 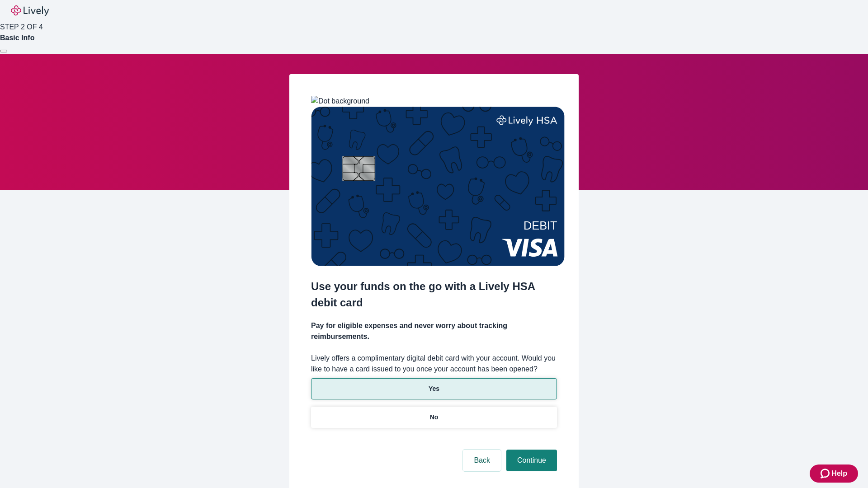 I want to click on p: Yes, so click(x=434, y=389).